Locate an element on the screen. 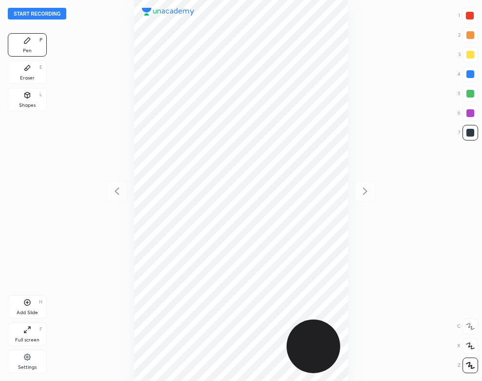 The width and height of the screenshot is (482, 381). div: X is located at coordinates (468, 346).